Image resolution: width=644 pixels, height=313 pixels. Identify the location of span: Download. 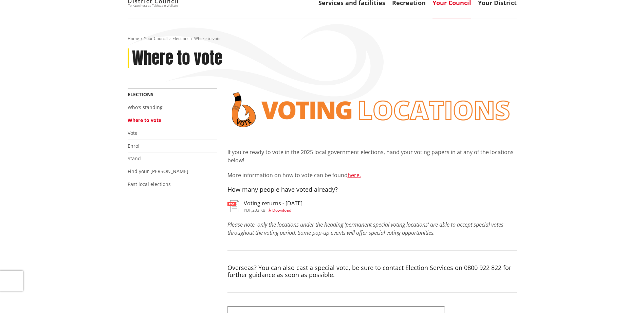
(282, 210).